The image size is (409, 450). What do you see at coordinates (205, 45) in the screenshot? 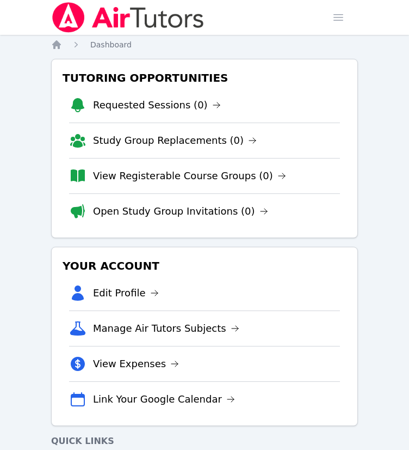
I see `nav: Breadcrumb` at bounding box center [205, 45].